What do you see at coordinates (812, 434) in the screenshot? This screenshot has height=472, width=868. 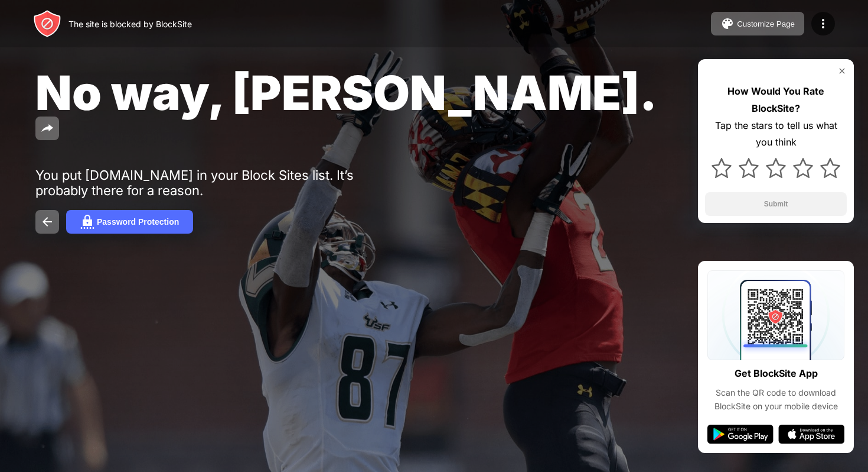 I see `img: app-store.svg` at bounding box center [812, 434].